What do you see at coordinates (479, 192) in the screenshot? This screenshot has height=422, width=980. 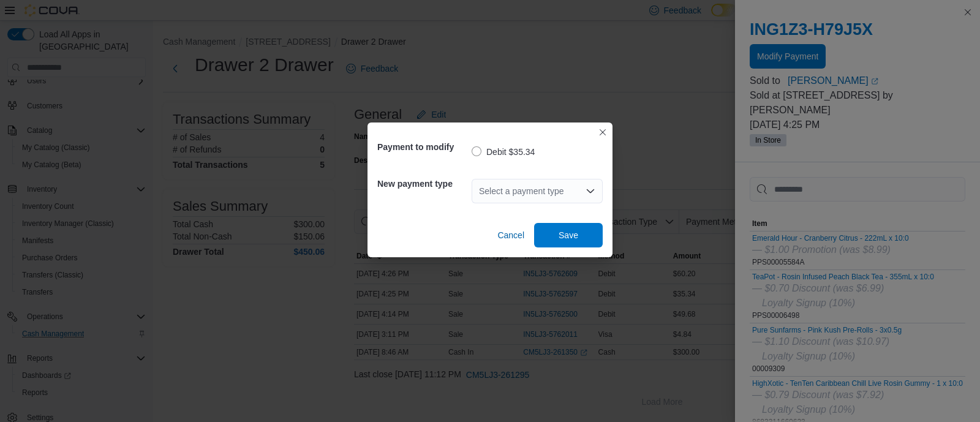 I see `input: Accessible screen reader label` at bounding box center [479, 192].